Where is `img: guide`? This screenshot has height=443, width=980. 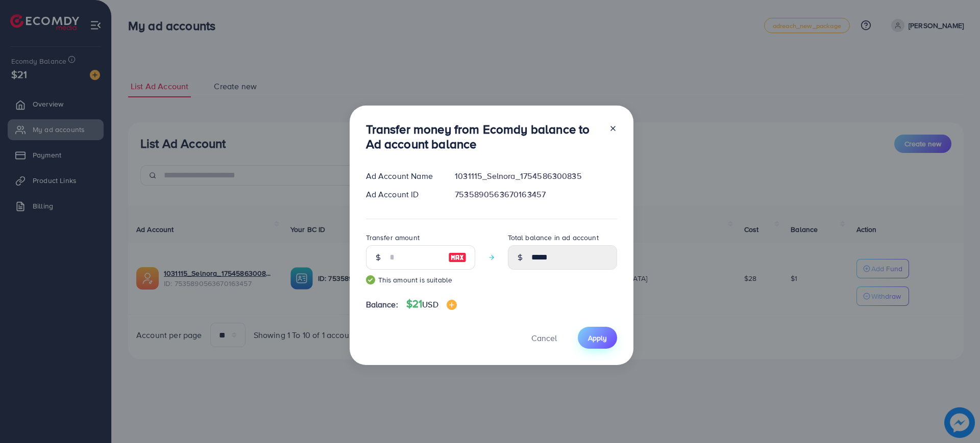
img: guide is located at coordinates (371, 280).